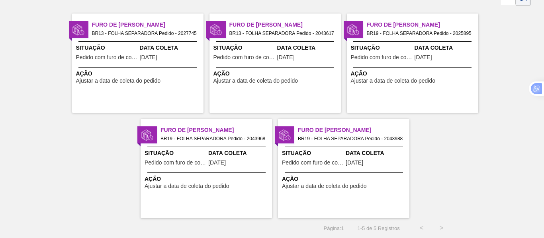  What do you see at coordinates (144, 33) in the screenshot?
I see `span: BR13 - FOLHA SEPARADORA Pedido - 2027745` at bounding box center [144, 33].